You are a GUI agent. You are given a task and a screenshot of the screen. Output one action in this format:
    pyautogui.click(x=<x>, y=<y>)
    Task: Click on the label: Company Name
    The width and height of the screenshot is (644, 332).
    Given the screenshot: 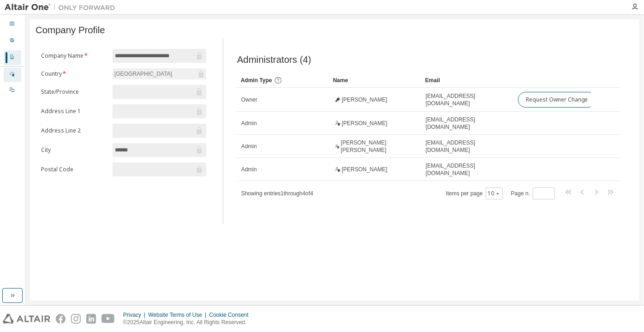 What is the action you would take?
    pyautogui.click(x=74, y=56)
    